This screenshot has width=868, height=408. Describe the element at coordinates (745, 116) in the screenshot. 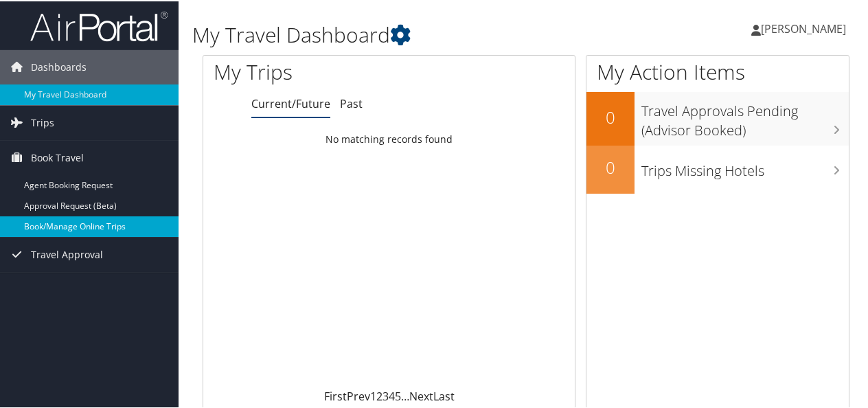

I see `h3: Travel Approvals Pending (Advisor Booked)` at that location.